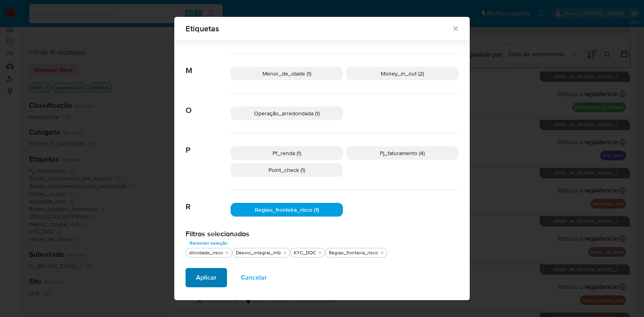  Describe the element at coordinates (287, 74) in the screenshot. I see `div: Menor_de_idade (1)` at that location.